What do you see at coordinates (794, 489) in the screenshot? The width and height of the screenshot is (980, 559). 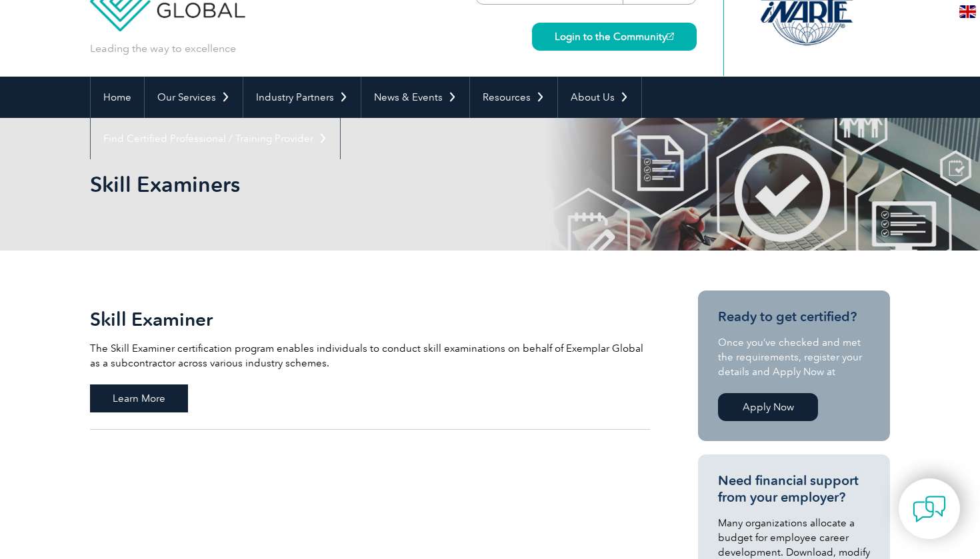 I see `h3: Need financial support from your employer?` at bounding box center [794, 489].